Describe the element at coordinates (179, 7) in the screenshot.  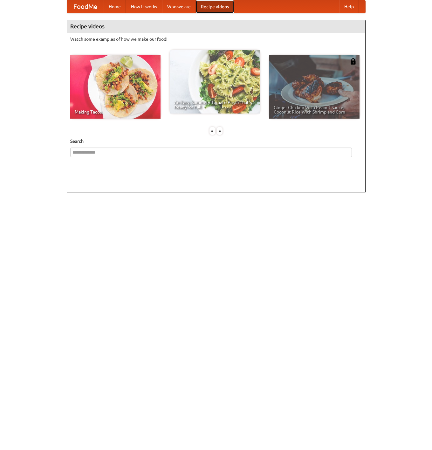
I see `a: Who we are` at that location.